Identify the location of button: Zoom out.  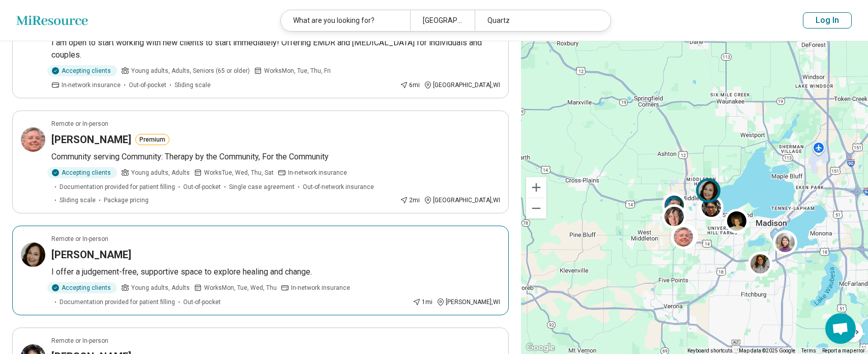
(536, 208).